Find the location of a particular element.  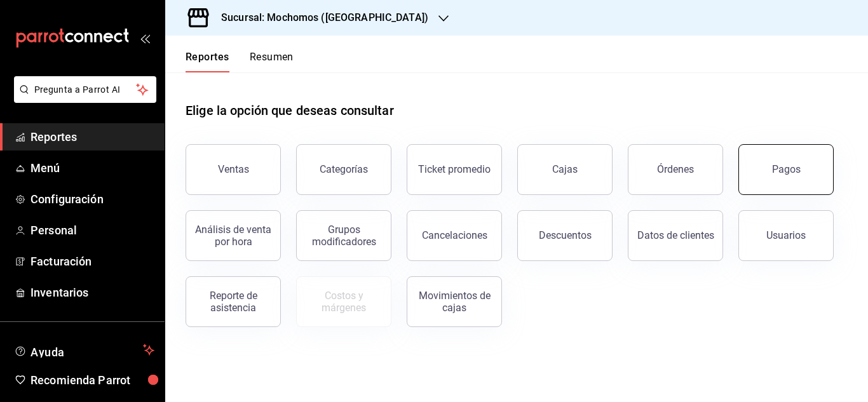

div: Categorías is located at coordinates (343, 169).